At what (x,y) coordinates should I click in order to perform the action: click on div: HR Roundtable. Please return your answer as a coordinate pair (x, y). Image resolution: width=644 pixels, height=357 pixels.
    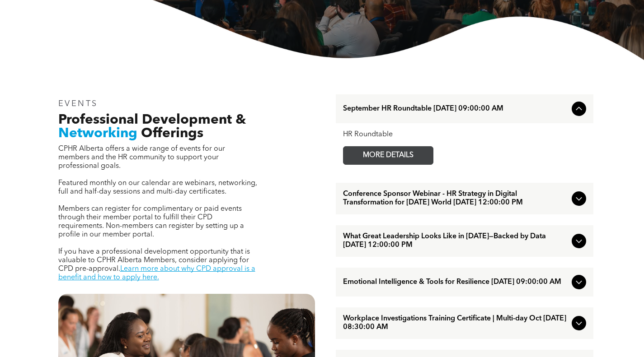
    Looking at the image, I should click on (464, 134).